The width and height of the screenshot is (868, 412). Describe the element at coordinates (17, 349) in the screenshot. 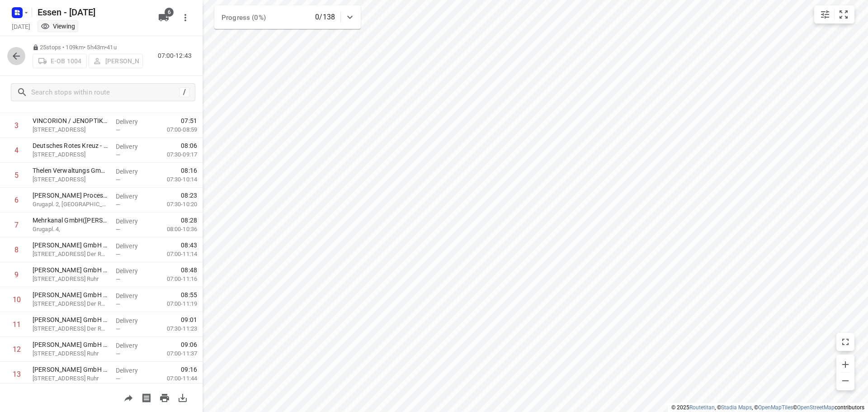

I see `div: 12` at that location.